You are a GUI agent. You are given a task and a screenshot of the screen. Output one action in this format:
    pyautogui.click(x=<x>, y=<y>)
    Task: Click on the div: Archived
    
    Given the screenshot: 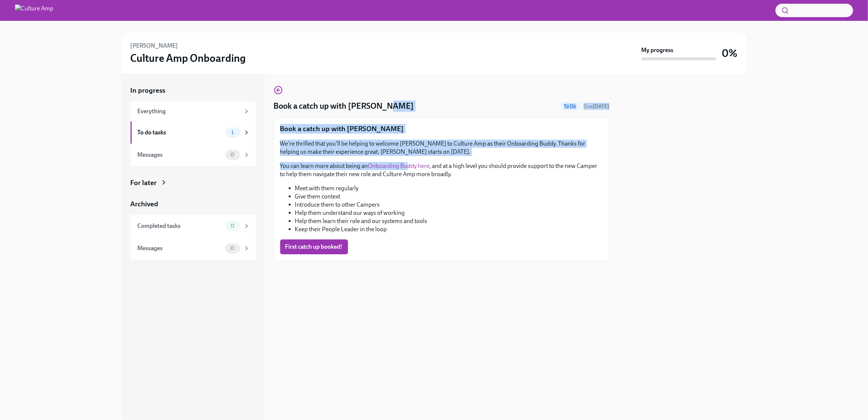 What is the action you would take?
    pyautogui.click(x=193, y=204)
    